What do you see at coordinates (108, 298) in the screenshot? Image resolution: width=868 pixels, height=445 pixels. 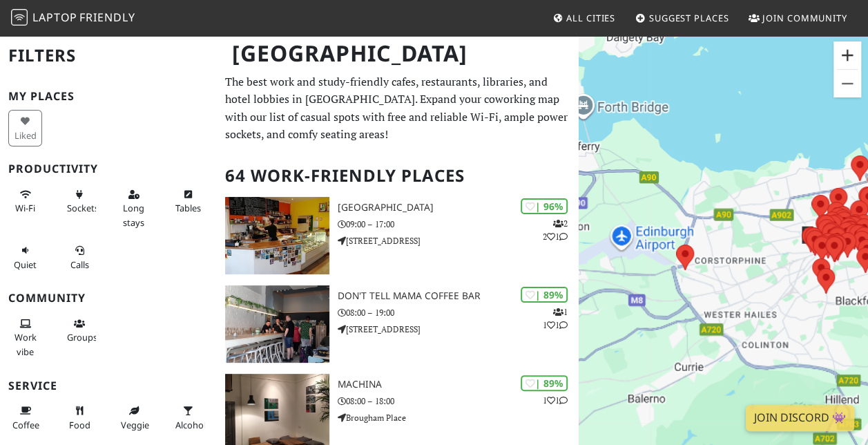 I see `h3: Community` at bounding box center [108, 298].